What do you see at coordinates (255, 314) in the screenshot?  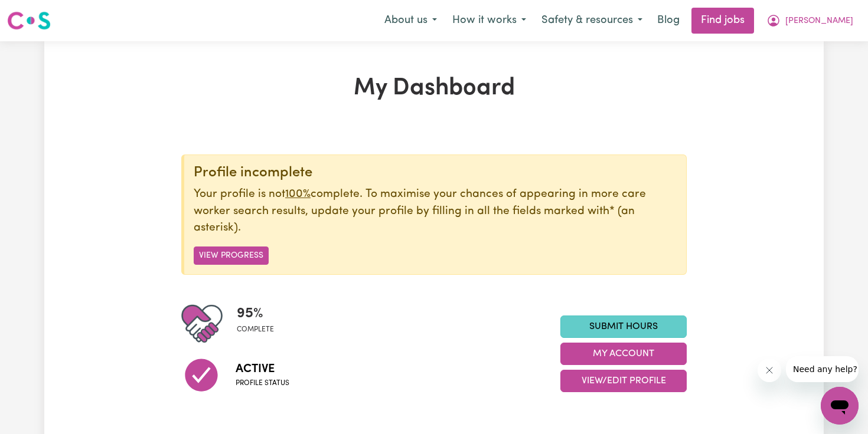 I see `span: 95 %` at bounding box center [255, 314].